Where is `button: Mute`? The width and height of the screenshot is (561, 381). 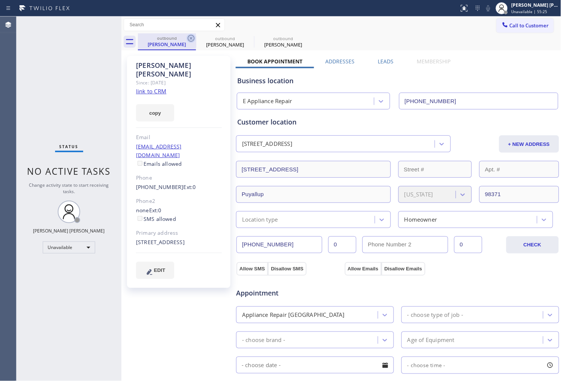
button: Mute is located at coordinates (488, 8).